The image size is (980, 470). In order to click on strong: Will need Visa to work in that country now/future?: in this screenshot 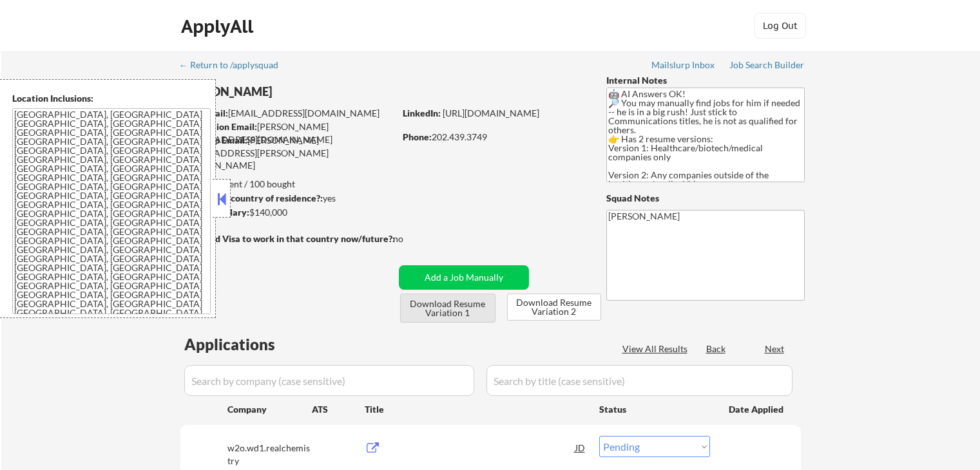, I will do `click(287, 238)`.